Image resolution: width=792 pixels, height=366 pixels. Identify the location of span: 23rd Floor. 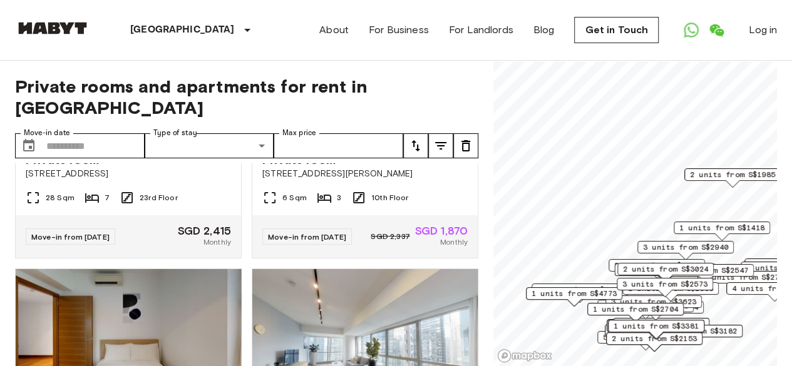
(158, 198).